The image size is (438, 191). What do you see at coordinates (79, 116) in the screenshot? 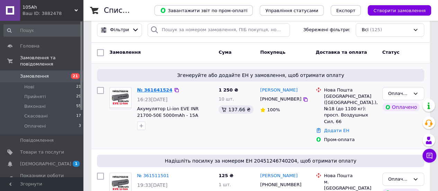
I see `span: 17` at bounding box center [79, 116].